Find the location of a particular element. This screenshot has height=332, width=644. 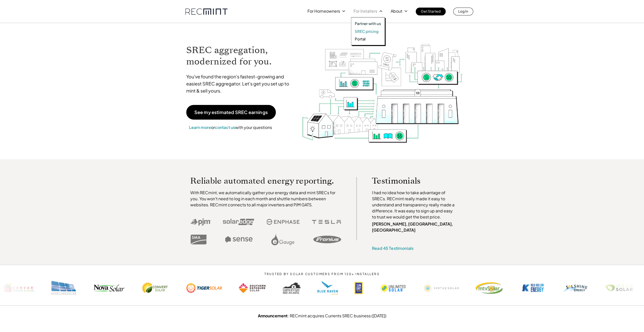

p: With RECmint, we automatically gather your energy data and mint SRECs for you. You won't need to ... is located at coordinates (266, 199).